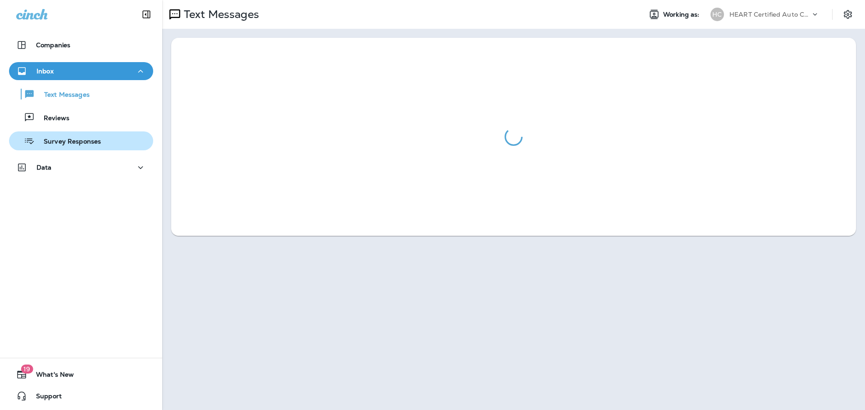 The image size is (865, 410). What do you see at coordinates (81, 94) in the screenshot?
I see `button: Text Messages` at bounding box center [81, 94].